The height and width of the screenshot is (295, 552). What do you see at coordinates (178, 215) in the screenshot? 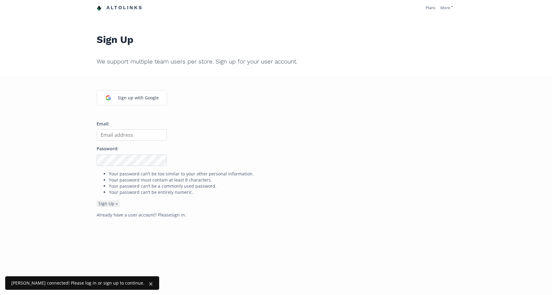
I see `a: sign in` at bounding box center [178, 215].